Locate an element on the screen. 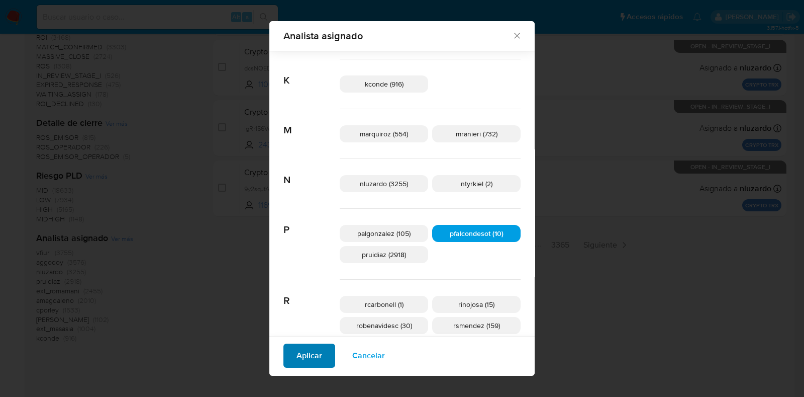  div: pruidiaz (2918) is located at coordinates (384, 254).